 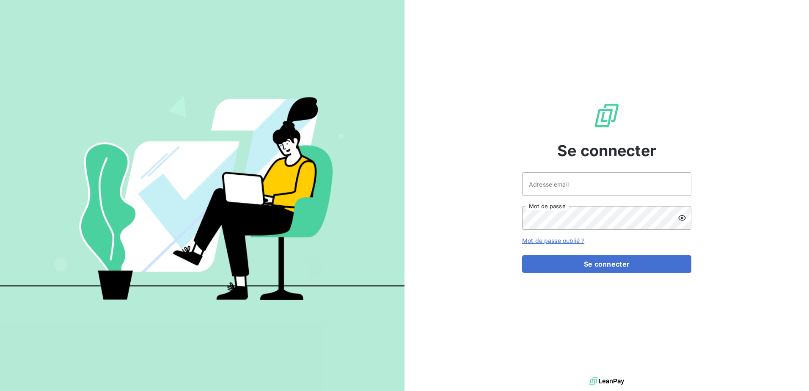 I want to click on input: placeholder, so click(x=606, y=184).